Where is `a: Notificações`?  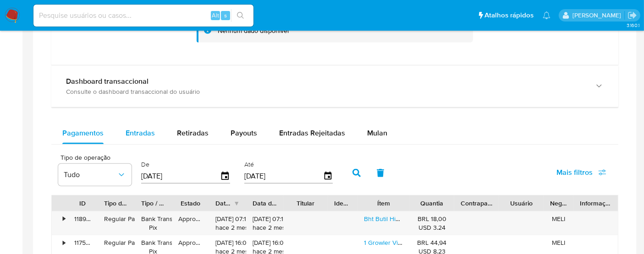
a: Notificações is located at coordinates (546, 15).